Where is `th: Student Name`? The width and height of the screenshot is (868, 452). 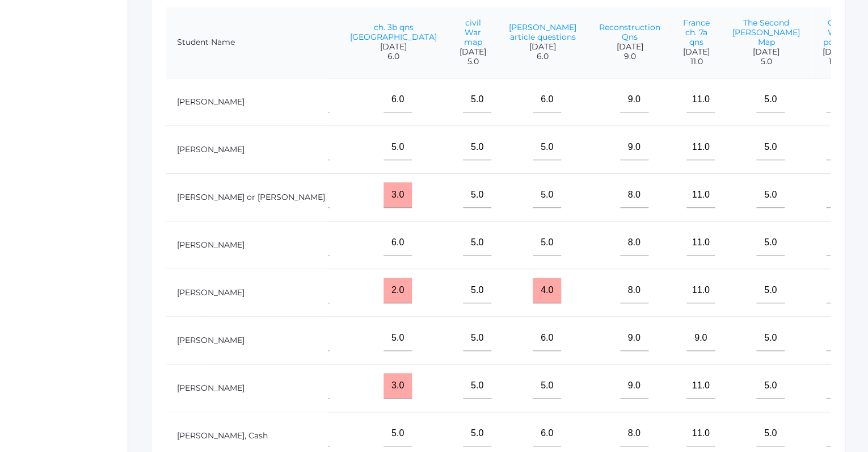 th: Student Name is located at coordinates (247, 43).